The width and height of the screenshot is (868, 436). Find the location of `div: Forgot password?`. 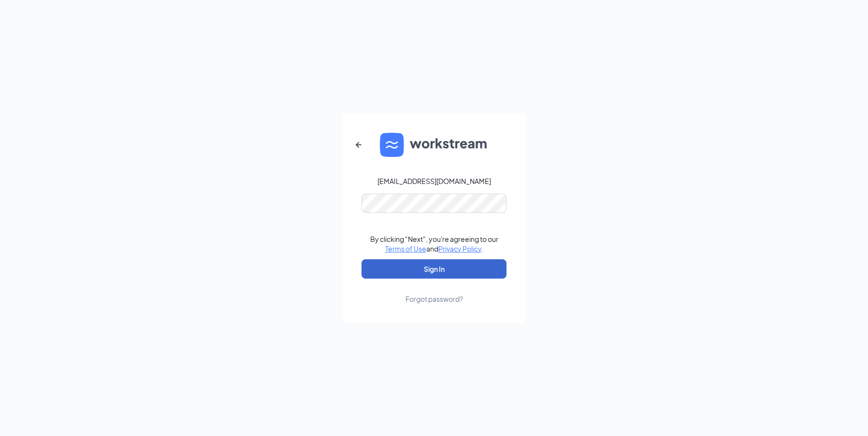

div: Forgot password? is located at coordinates (434, 299).